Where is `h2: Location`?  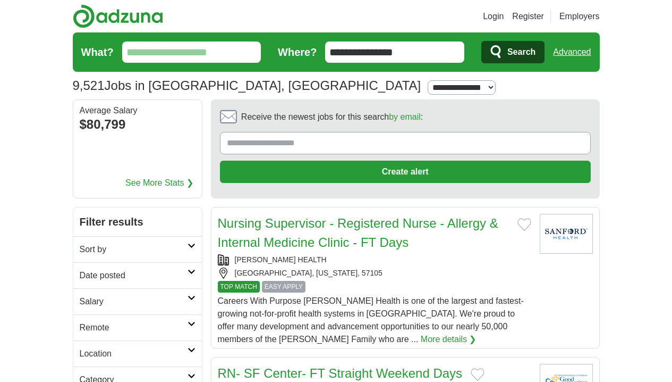 h2: Location is located at coordinates (133, 353).